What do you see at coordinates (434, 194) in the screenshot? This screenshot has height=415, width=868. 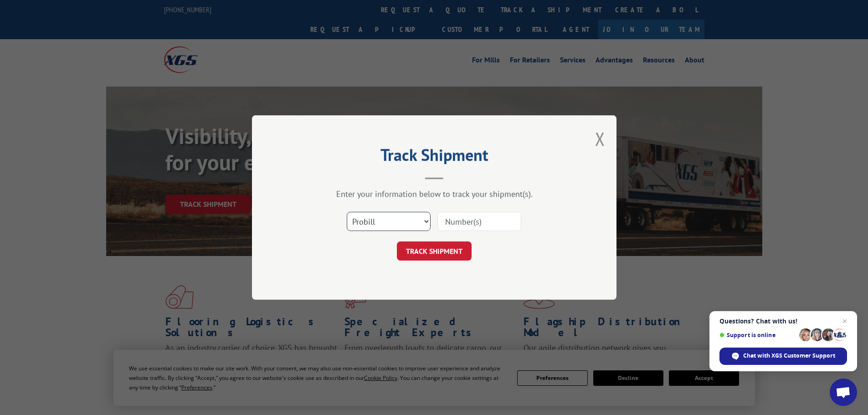 I see `div: Enter your information below to track your shipment(s).` at bounding box center [434, 194].